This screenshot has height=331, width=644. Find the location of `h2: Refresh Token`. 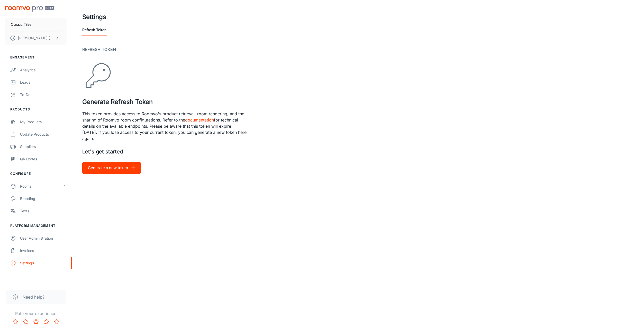

h2: Refresh Token is located at coordinates (358, 50).